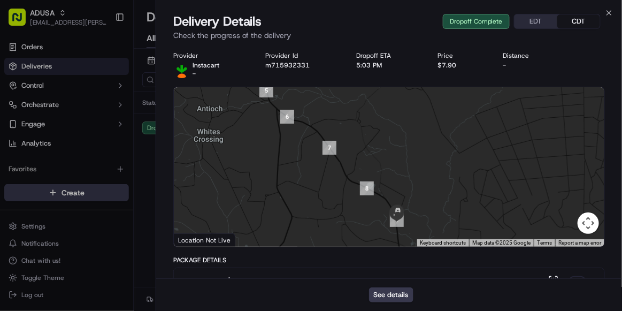  I want to click on button: CDT, so click(579, 21).